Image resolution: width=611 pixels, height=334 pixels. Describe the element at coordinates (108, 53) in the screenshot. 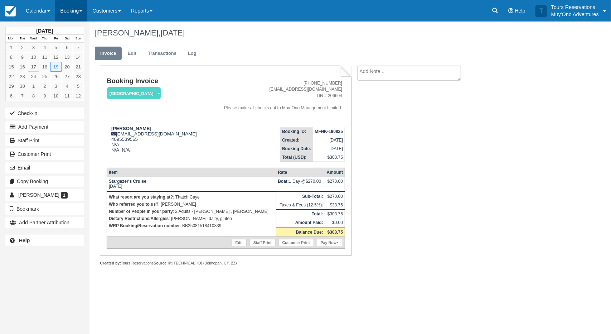

I see `a: Invoice` at that location.